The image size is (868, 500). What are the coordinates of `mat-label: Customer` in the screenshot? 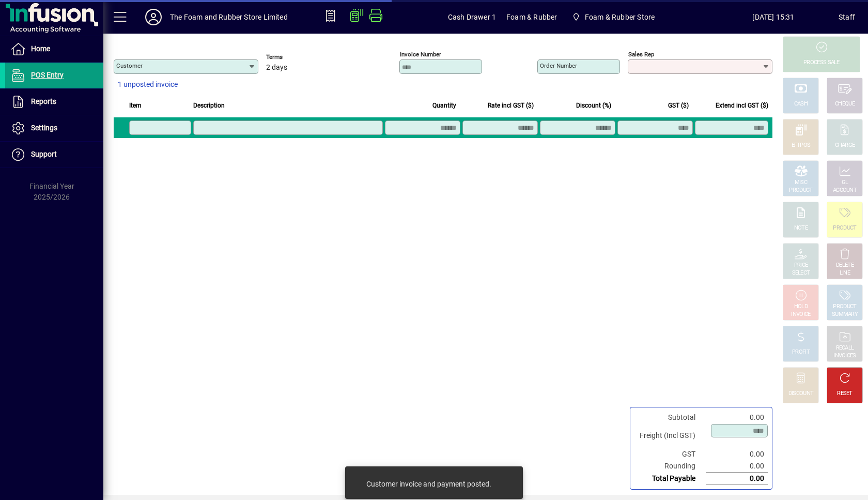 It's located at (130, 66).